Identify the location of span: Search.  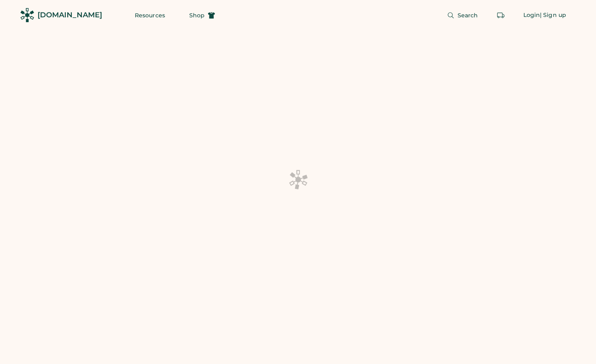
(467, 15).